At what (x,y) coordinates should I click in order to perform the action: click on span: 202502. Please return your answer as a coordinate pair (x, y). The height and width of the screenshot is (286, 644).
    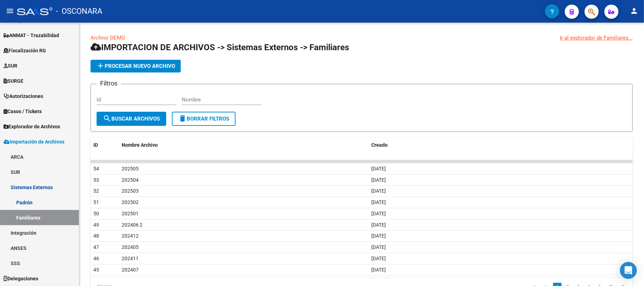
    Looking at the image, I should click on (130, 202).